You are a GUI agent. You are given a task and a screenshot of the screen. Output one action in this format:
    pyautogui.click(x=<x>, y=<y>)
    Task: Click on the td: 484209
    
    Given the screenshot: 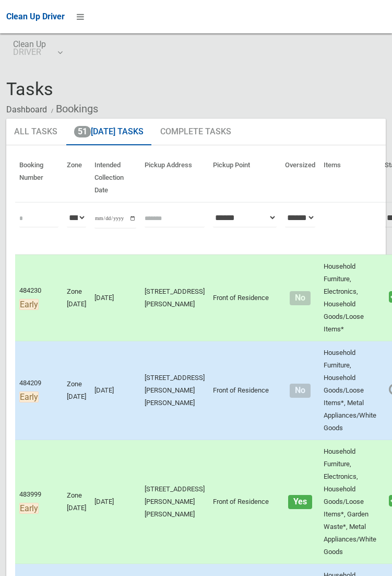 What is the action you would take?
    pyautogui.click(x=39, y=391)
    